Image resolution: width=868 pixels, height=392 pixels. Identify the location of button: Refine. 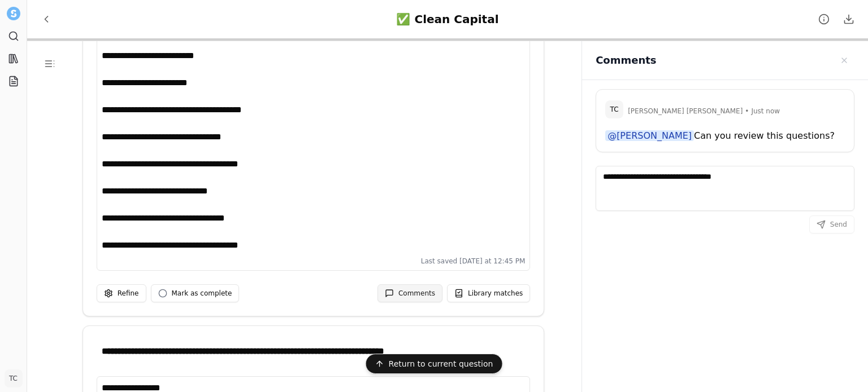
(122, 294).